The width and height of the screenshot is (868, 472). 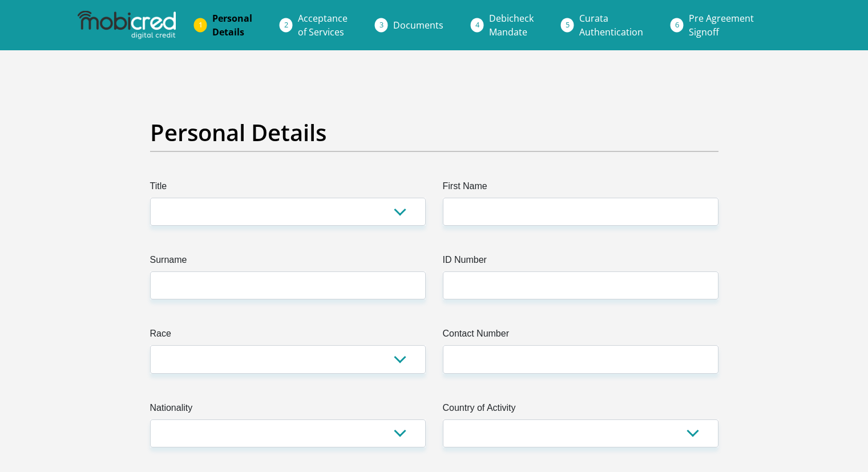 I want to click on h2: Personal Details, so click(x=435, y=132).